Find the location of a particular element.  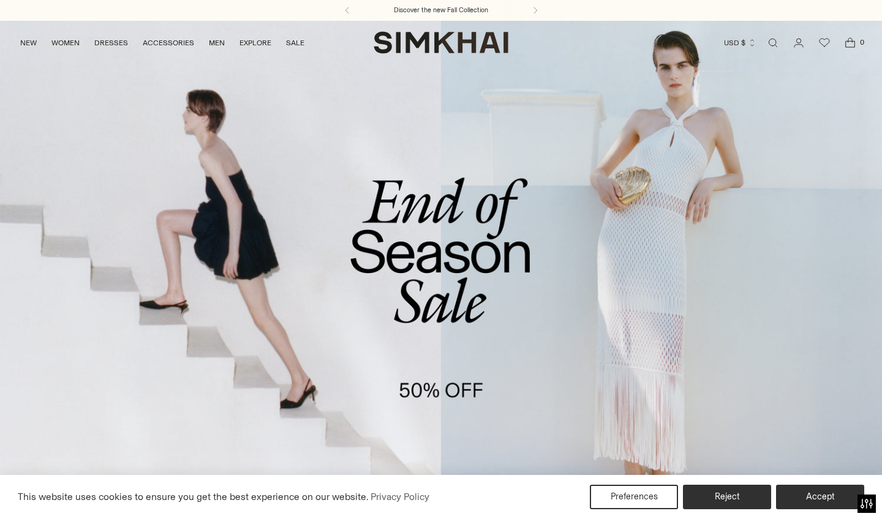

button: USD $ is located at coordinates (740, 43).